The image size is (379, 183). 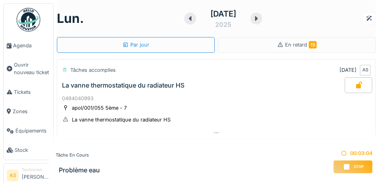 I want to click on a: Zones, so click(x=28, y=111).